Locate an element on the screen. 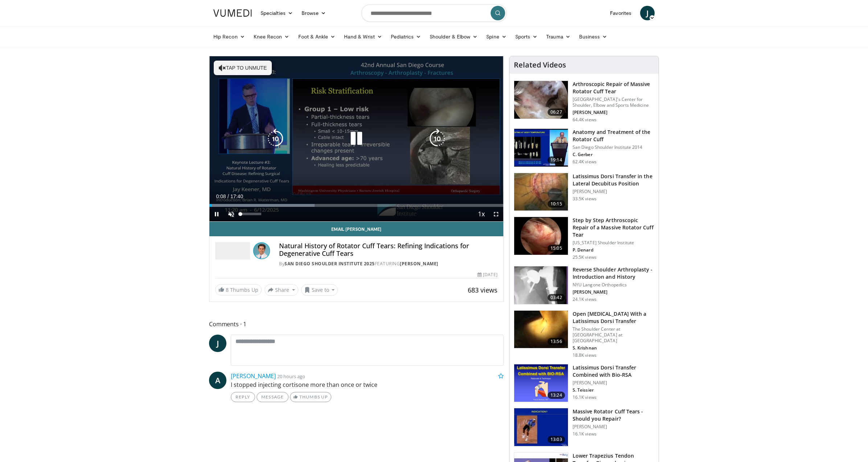 The image size is (868, 462). input: Search topics, interventions is located at coordinates (434, 13).